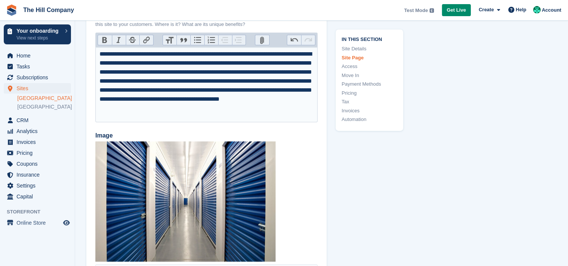 The height and width of the screenshot is (266, 568). Describe the element at coordinates (39, 77) in the screenshot. I see `span: Subscriptions` at that location.